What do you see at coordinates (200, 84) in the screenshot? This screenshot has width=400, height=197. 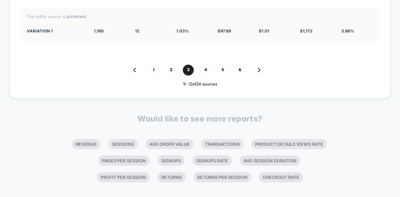 I see `div: 9 - 12 of 24 sources` at bounding box center [200, 84].